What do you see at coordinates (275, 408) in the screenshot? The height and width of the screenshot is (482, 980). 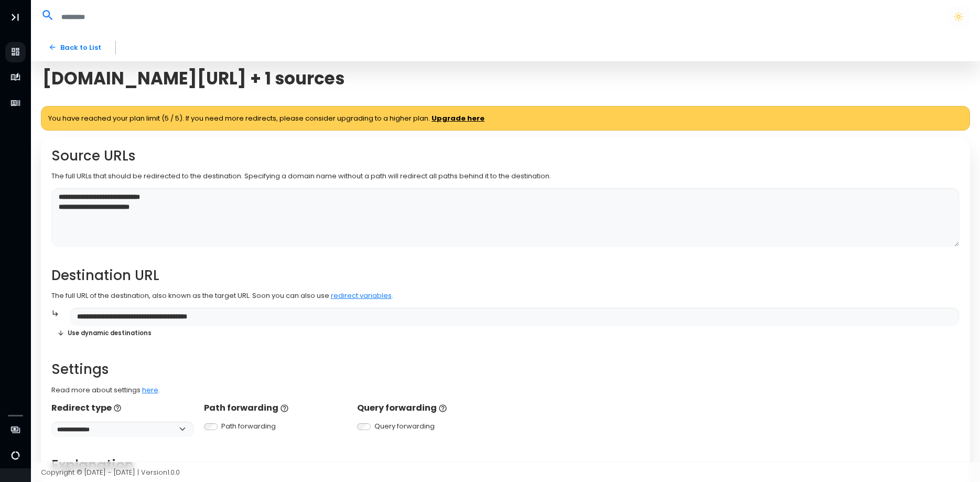 I see `p: Path forwarding` at bounding box center [275, 408].